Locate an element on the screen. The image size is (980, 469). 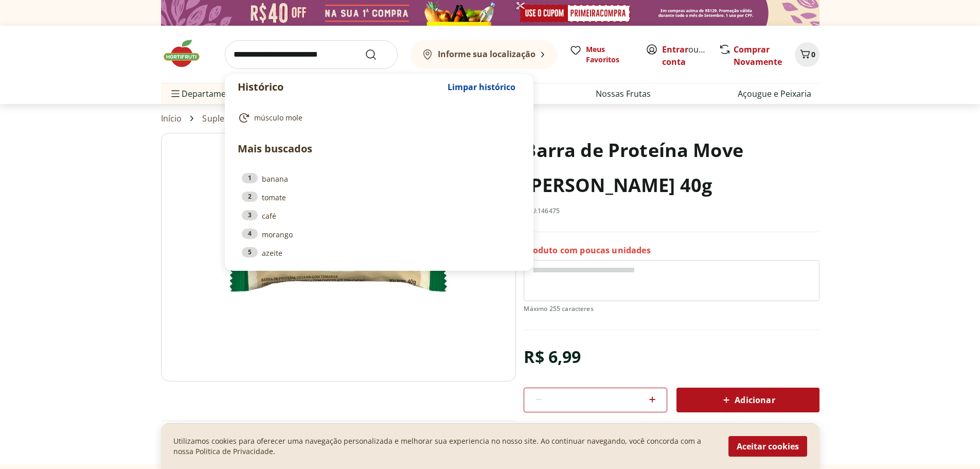
div: 4 is located at coordinates (250, 234).